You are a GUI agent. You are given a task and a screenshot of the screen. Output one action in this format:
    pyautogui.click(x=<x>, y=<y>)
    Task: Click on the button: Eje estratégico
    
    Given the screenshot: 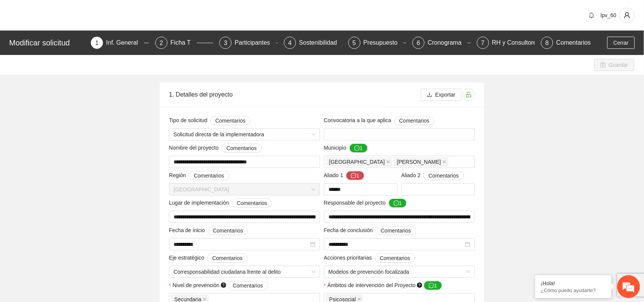 What is the action you would take?
    pyautogui.click(x=227, y=258)
    